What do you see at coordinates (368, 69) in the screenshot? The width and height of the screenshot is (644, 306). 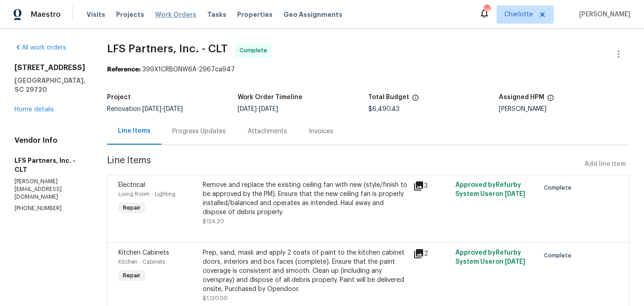 I see `div: 399X1CRBGNW6A-2967ca947` at bounding box center [368, 69].